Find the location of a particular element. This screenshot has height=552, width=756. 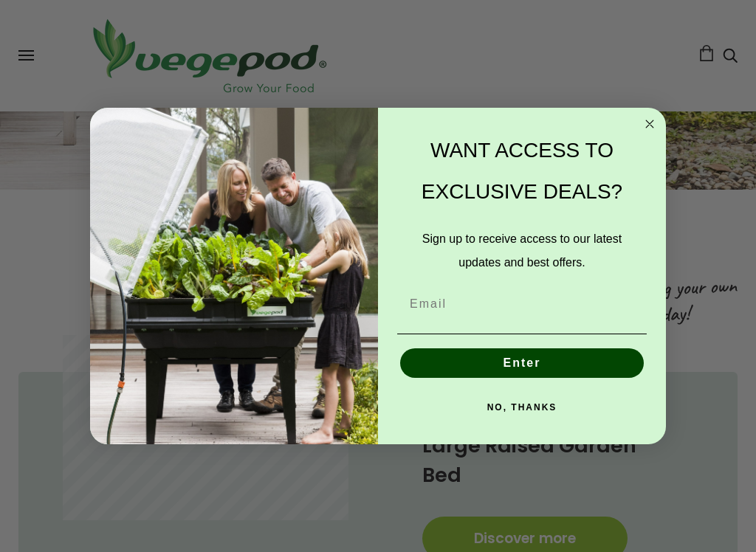

input: Email is located at coordinates (522, 304).